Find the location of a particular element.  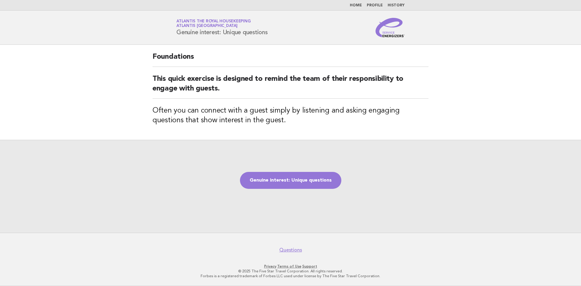

p: Forbes is a registered trademark of Forbes LLC used under license by The Five Star Travel Corpora... is located at coordinates (290, 276).